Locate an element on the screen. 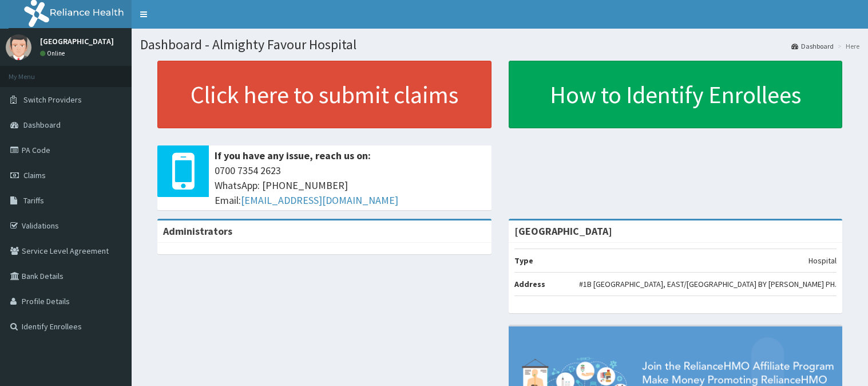  b: If you have any issue, reach us on: is located at coordinates (292, 155).